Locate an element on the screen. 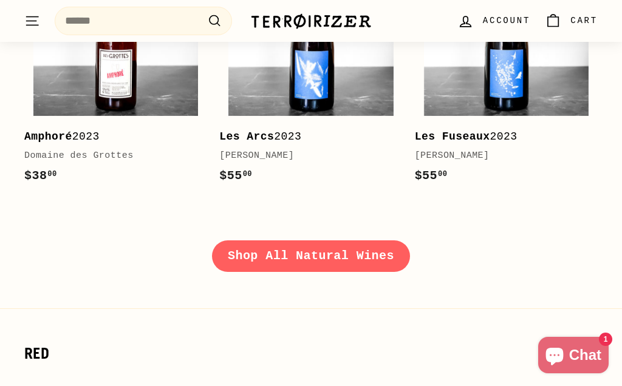 The width and height of the screenshot is (622, 386). b: Les Arcs is located at coordinates (247, 137).